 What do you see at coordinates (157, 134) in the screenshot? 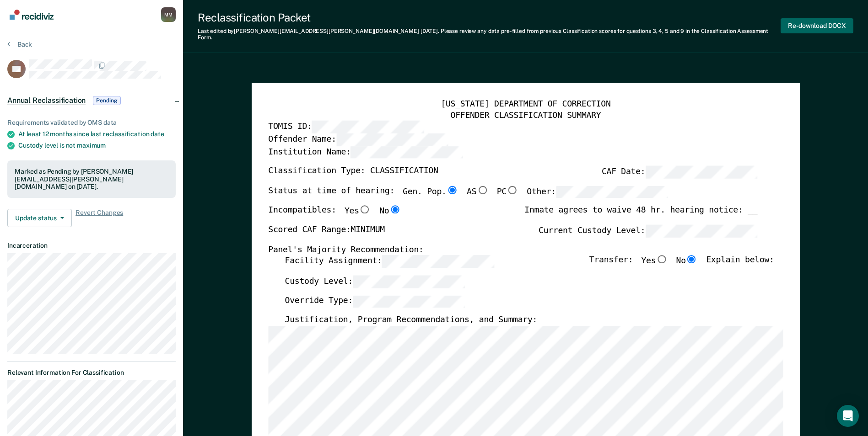
I see `span: date` at bounding box center [157, 134].